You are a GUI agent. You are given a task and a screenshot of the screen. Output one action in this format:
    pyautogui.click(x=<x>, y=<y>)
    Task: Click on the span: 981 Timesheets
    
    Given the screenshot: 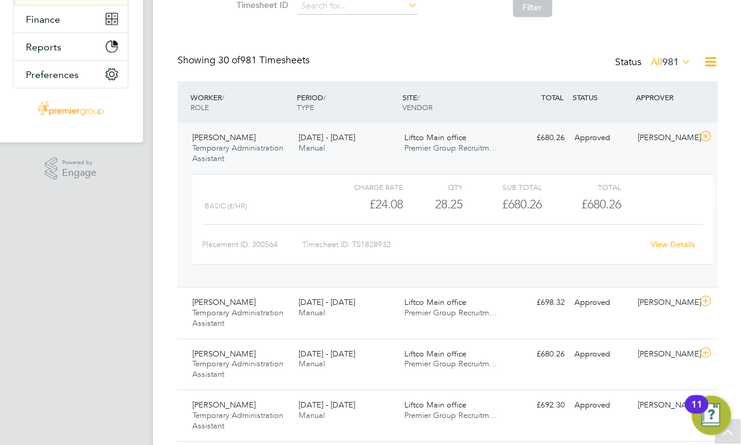 What is the action you would take?
    pyautogui.click(x=264, y=60)
    